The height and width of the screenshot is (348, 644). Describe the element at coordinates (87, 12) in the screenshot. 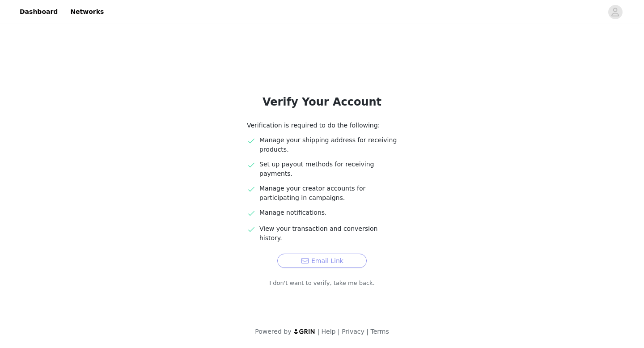

I see `a: Networks` at that location.